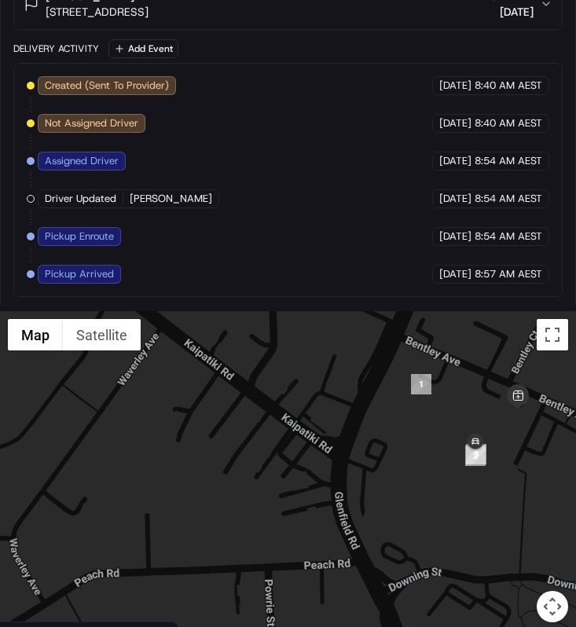 The width and height of the screenshot is (576, 627). Describe the element at coordinates (150, 272) in the screenshot. I see `a: Powered byPylon` at that location.